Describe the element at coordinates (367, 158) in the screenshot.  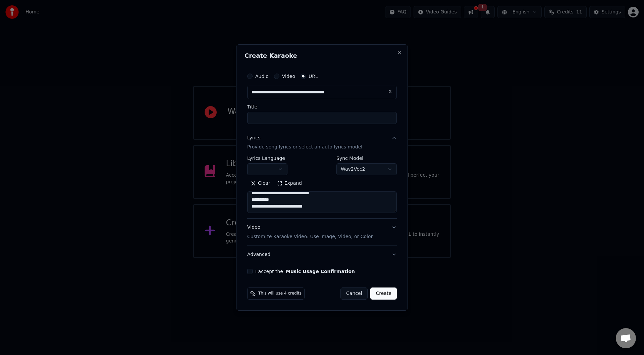
I see `label: Sync Model` at that location.